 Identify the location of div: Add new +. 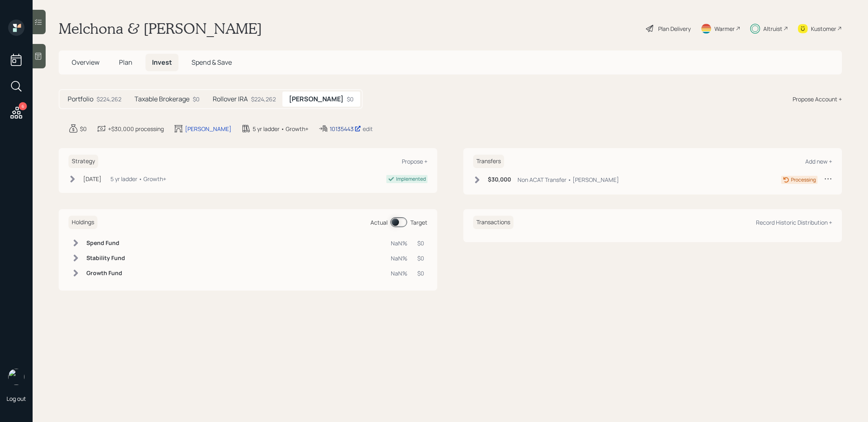
(818, 161).